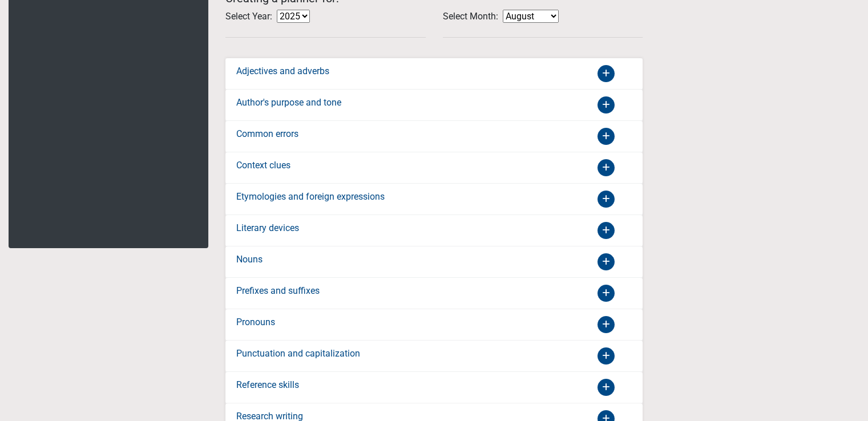 This screenshot has width=868, height=421. I want to click on label: Literary devices, so click(268, 228).